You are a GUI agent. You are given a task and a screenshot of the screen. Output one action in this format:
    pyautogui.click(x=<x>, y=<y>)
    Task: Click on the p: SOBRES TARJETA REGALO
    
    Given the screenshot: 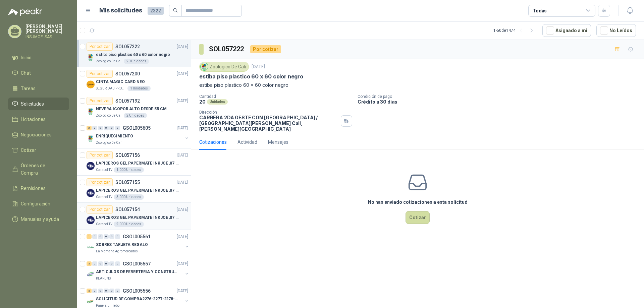 What is the action you would take?
    pyautogui.click(x=122, y=245)
    